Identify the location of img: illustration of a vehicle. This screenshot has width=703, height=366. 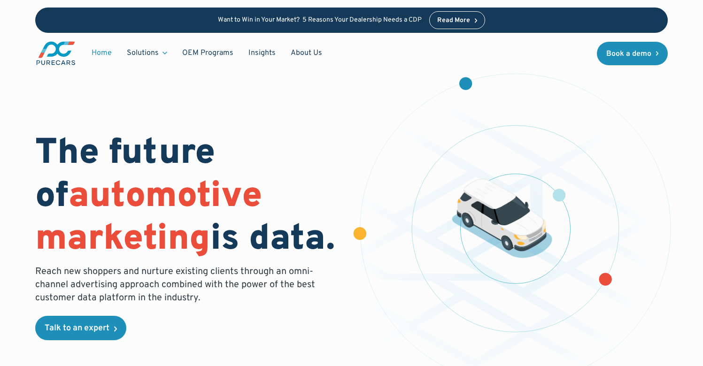
(502, 219).